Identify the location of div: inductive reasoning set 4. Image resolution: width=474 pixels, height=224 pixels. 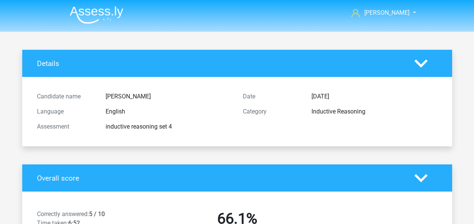
(169, 127).